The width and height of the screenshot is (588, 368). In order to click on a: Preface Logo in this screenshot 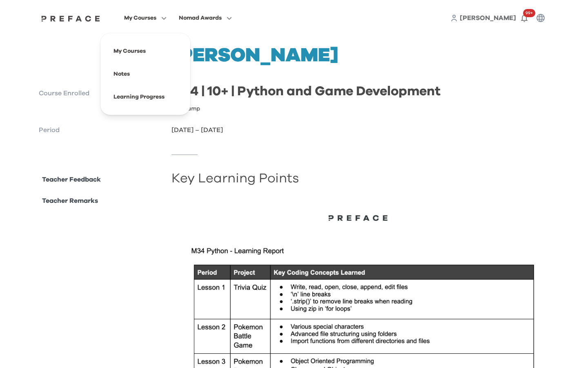, I will do `click(71, 18)`.